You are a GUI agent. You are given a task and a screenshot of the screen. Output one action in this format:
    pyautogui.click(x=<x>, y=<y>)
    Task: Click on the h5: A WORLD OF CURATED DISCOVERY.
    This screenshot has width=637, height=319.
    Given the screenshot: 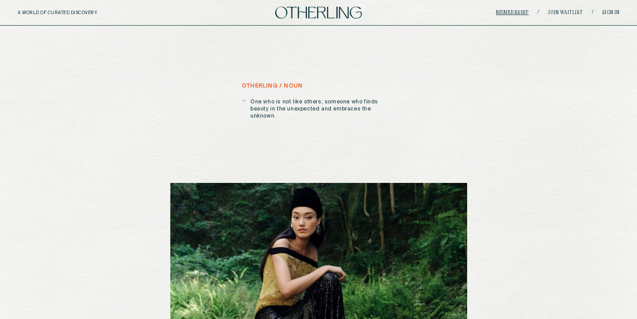 What is the action you would take?
    pyautogui.click(x=77, y=13)
    